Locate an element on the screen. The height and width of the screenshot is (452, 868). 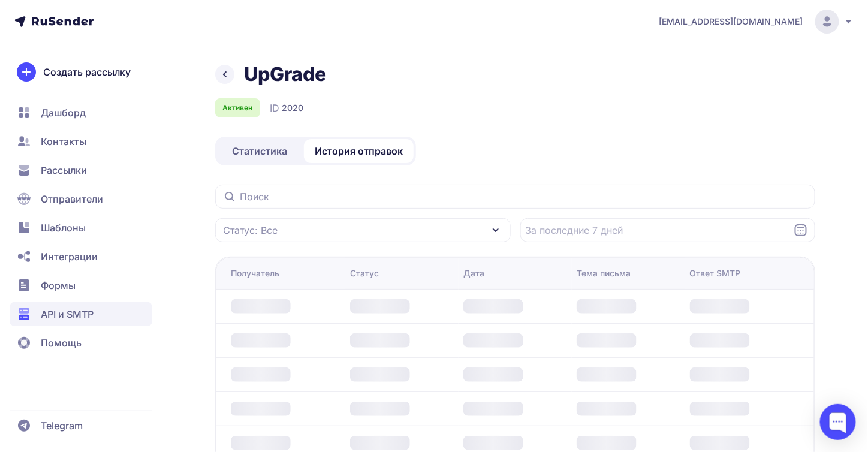
span: Создать рассылку is located at coordinates (87, 72).